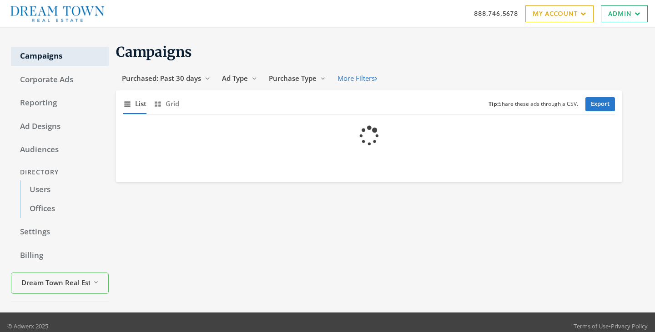 The width and height of the screenshot is (655, 332). Describe the element at coordinates (60, 103) in the screenshot. I see `a: Reporting` at that location.